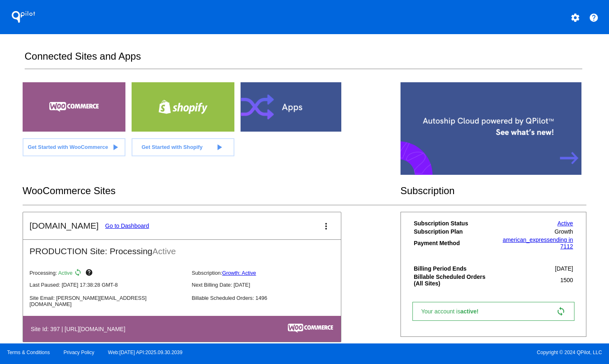 The height and width of the screenshot is (364, 609). I want to click on a: Growth: Active, so click(239, 273).